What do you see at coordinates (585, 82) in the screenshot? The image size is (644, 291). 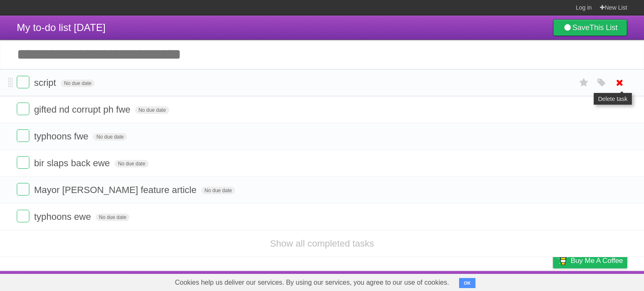 I see `label: Star task` at bounding box center [585, 82].